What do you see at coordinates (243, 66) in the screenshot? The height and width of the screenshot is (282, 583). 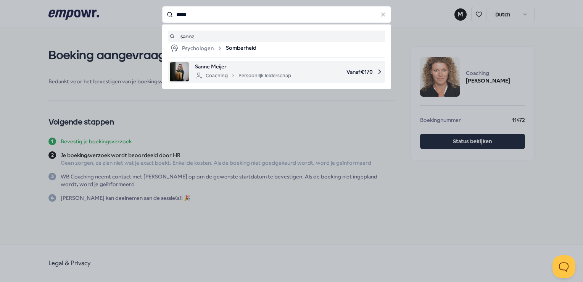 I see `span: Sanne Meijer` at bounding box center [243, 66].